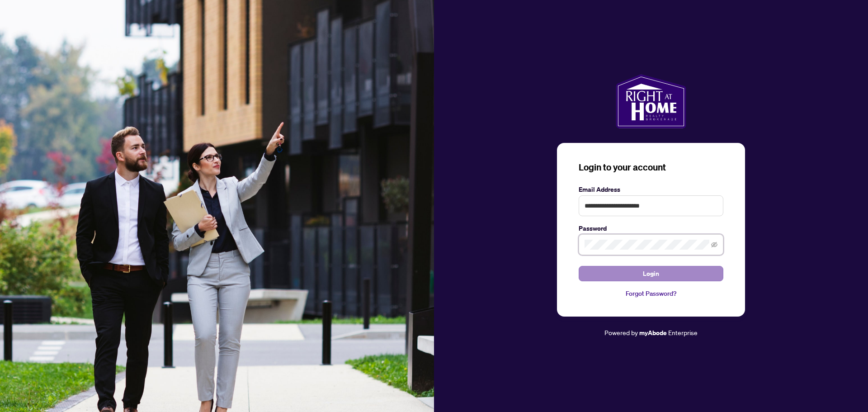 The height and width of the screenshot is (412, 868). Describe the element at coordinates (653, 333) in the screenshot. I see `a: myAbode` at that location.